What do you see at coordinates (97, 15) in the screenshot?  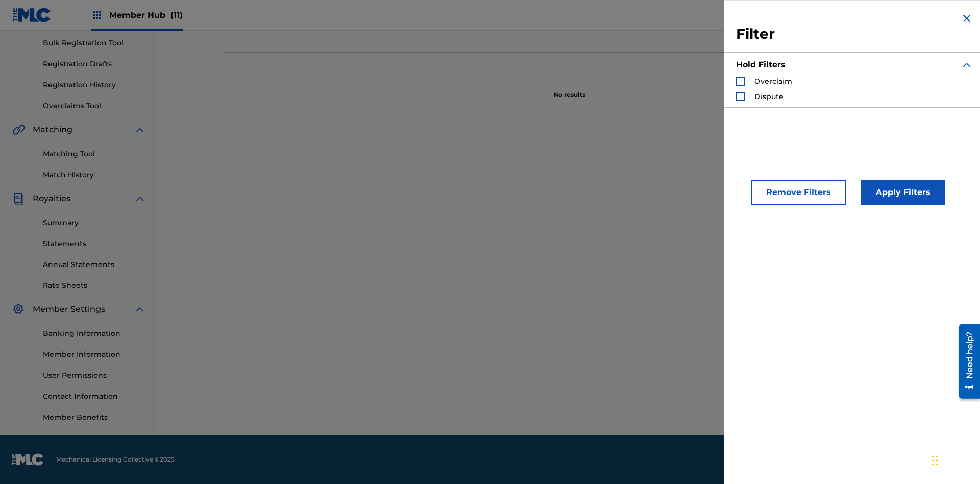 I see `img: Top Rightsholders` at bounding box center [97, 15].